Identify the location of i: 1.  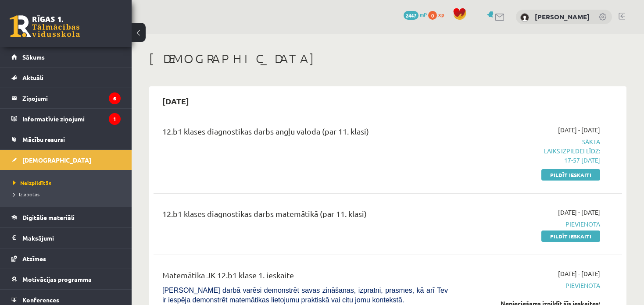
(115, 119).